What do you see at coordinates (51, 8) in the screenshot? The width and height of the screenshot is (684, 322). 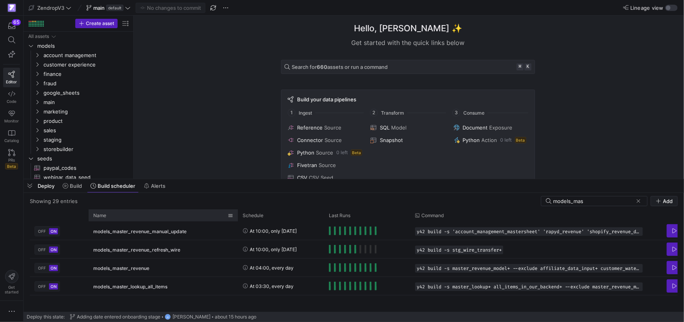 I see `span: ZendropV3` at bounding box center [51, 8].